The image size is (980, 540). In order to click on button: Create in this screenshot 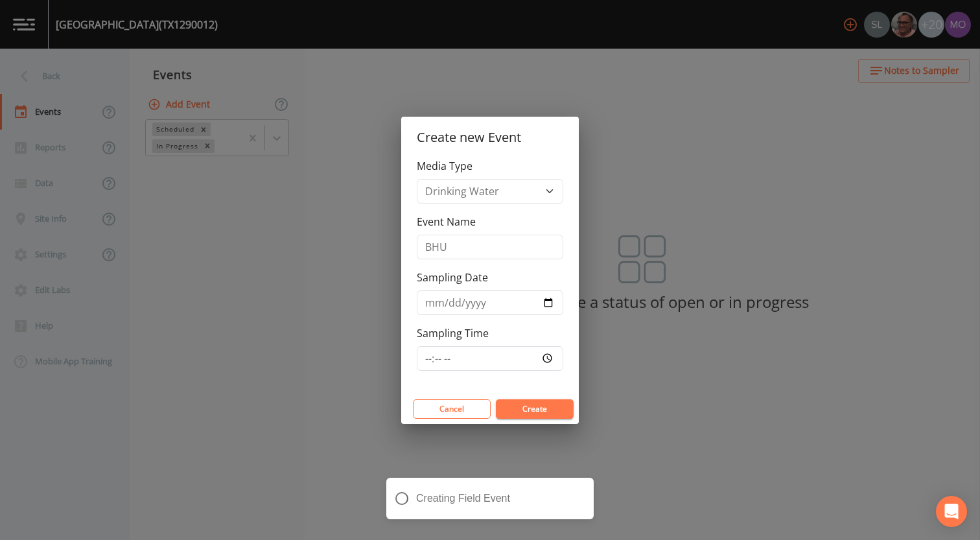, I will do `click(535, 409)`.